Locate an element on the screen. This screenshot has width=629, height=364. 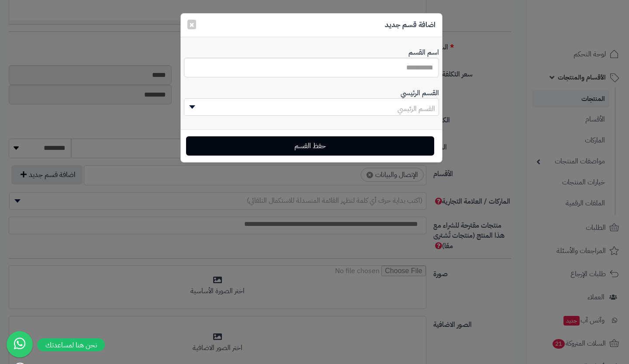
button: حفظ القسم is located at coordinates (310, 146).